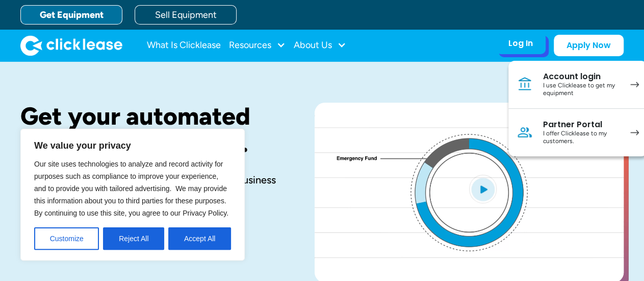 The width and height of the screenshot is (644, 281). I want to click on a: Sell Equipment, so click(186, 15).